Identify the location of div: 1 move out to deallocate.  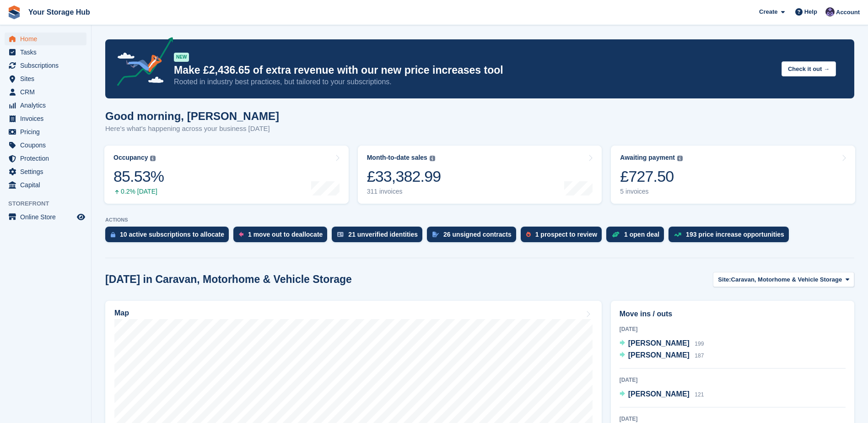
(285, 235).